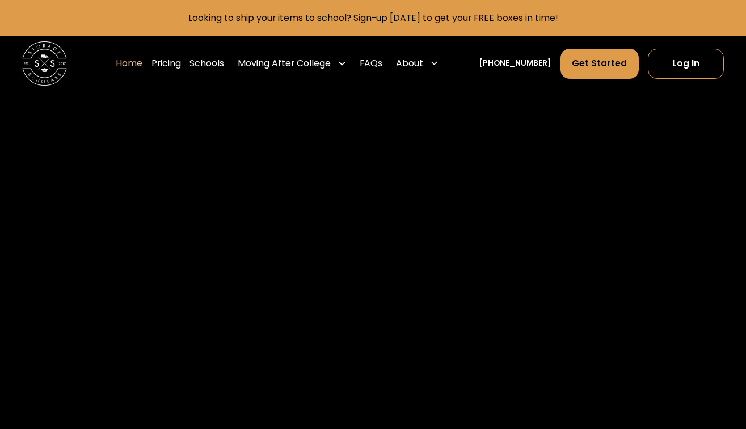 The width and height of the screenshot is (746, 429). Describe the element at coordinates (600, 64) in the screenshot. I see `a: Get Started` at that location.